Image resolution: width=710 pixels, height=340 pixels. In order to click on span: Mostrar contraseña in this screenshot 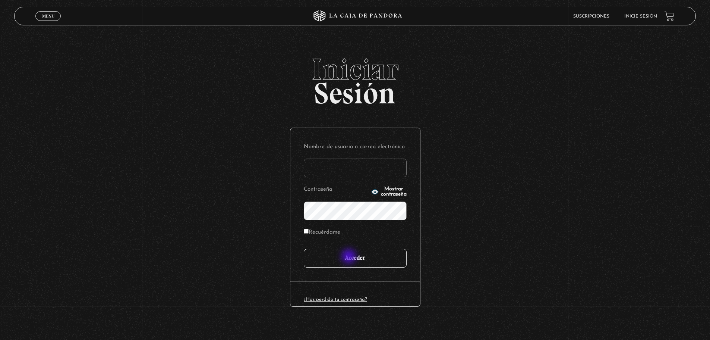, I will do `click(394, 192)`.